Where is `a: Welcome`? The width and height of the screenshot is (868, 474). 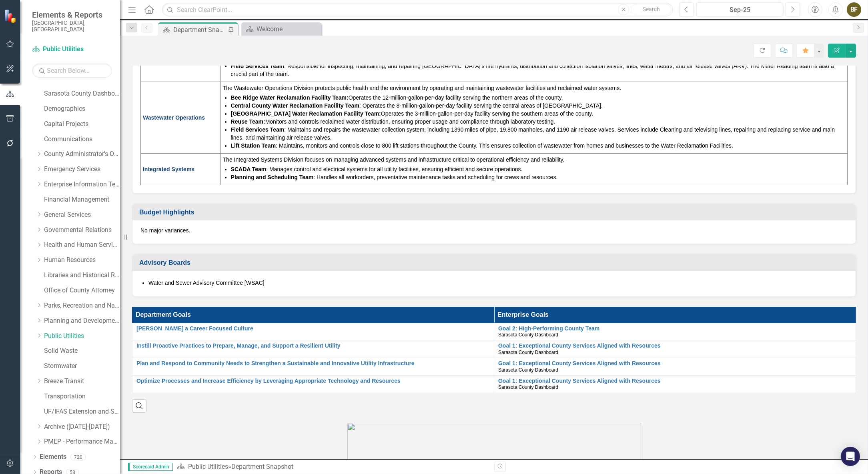 a: Welcome is located at coordinates (282, 29).